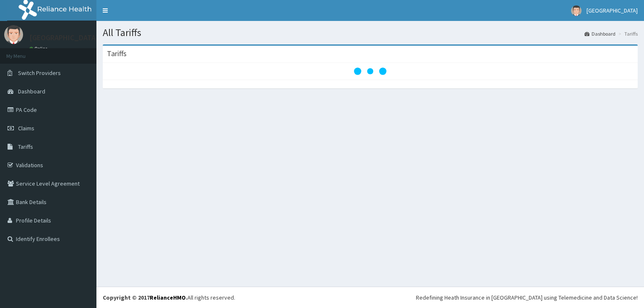  What do you see at coordinates (26, 128) in the screenshot?
I see `span: Claims` at bounding box center [26, 128].